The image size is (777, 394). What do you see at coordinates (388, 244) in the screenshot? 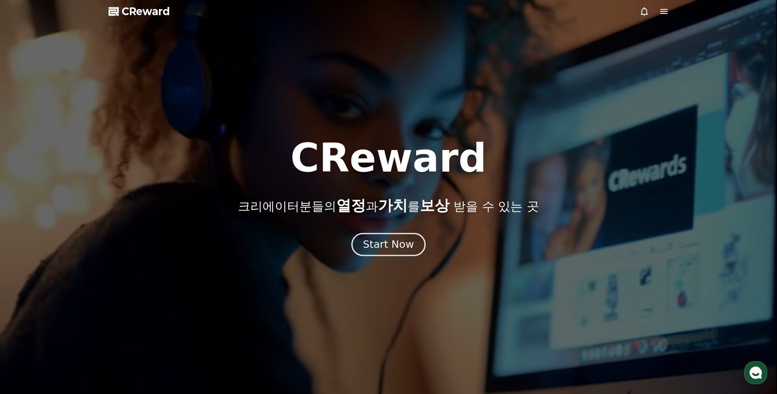
I see `button: Start Now` at bounding box center [388, 244].